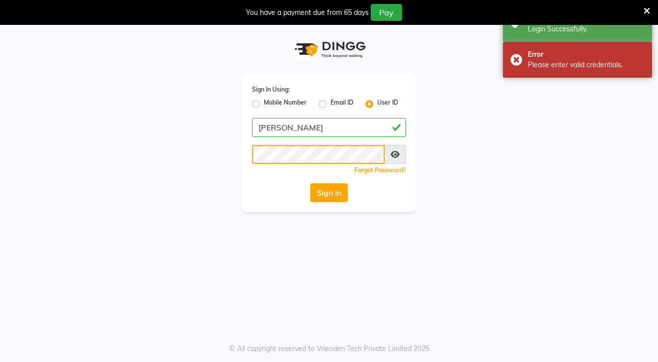  Describe the element at coordinates (329, 192) in the screenshot. I see `button: Sign In` at that location.